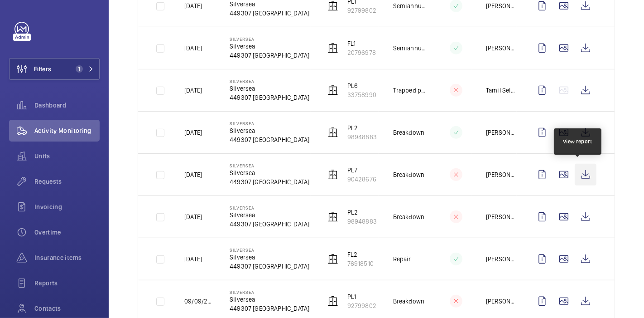 The image size is (644, 318). Describe the element at coordinates (67, 232) in the screenshot. I see `span: Overtime` at that location.